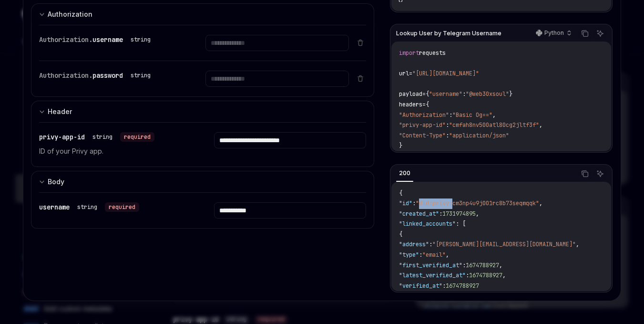 The image size is (644, 324). I want to click on span: "Authorization", so click(423, 115).